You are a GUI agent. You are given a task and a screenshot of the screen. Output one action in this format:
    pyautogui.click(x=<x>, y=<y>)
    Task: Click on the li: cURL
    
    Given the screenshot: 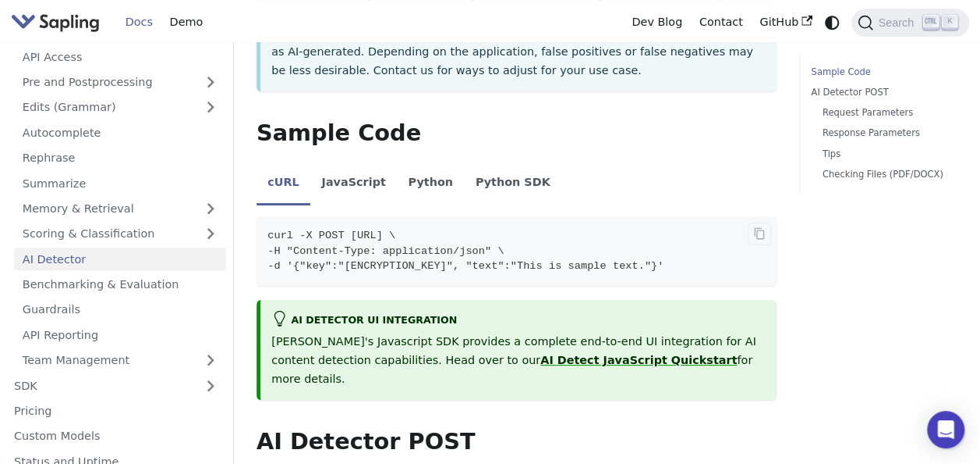 What is the action you would take?
    pyautogui.click(x=283, y=184)
    